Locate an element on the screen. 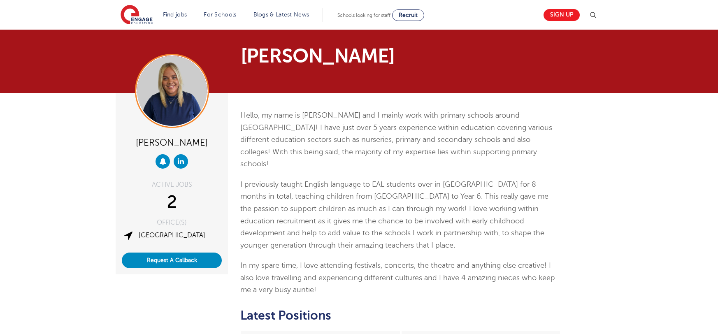 The height and width of the screenshot is (334, 718). a: Blogs & Latest News is located at coordinates (281, 14).